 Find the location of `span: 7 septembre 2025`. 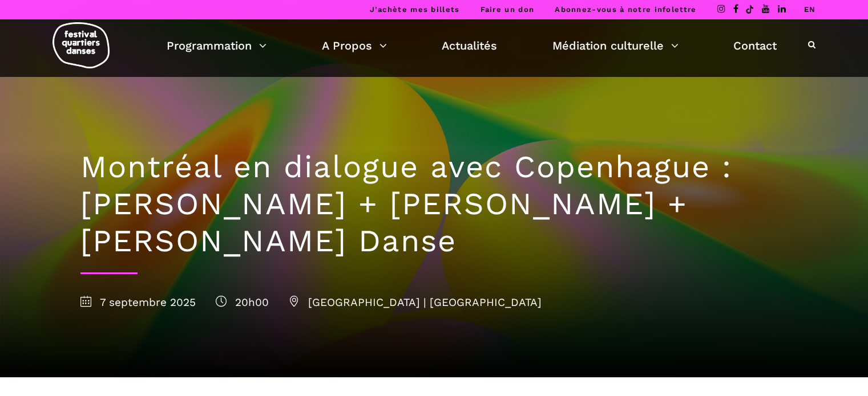

span: 7 septembre 2025 is located at coordinates (138, 302).